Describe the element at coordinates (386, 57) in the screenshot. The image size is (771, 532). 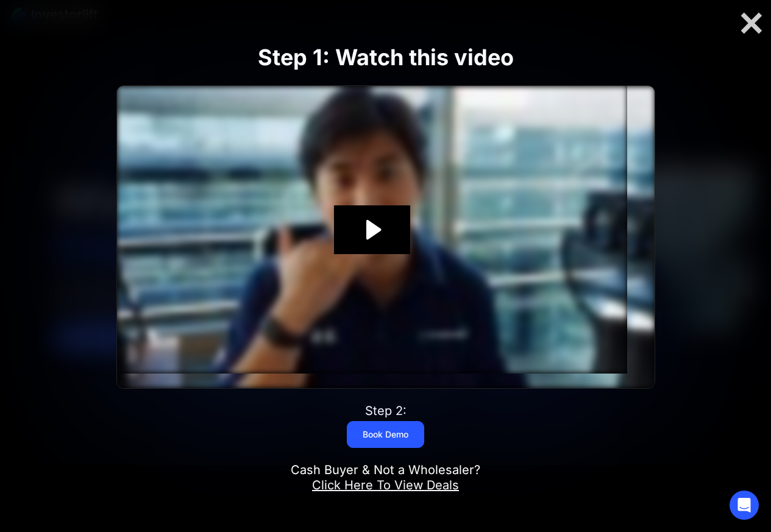
I see `strong: Step 1: Watch this video` at that location.